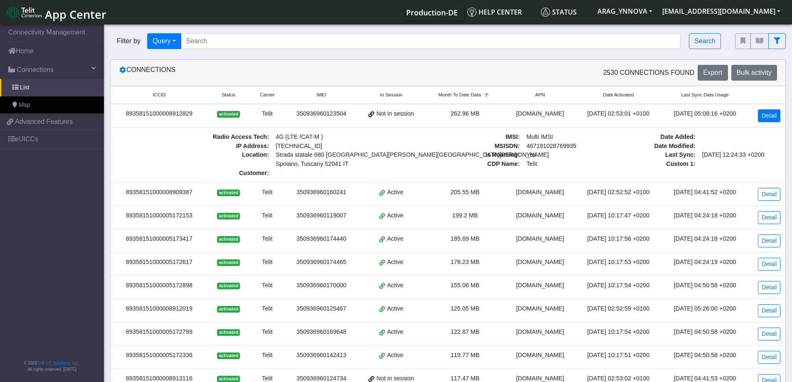 The width and height of the screenshot is (792, 382). I want to click on button: Search, so click(705, 41).